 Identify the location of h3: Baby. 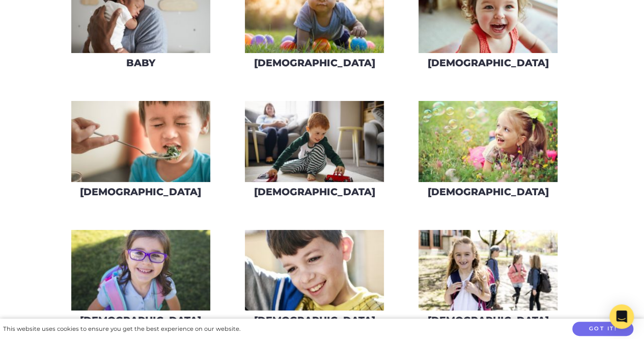
(141, 63).